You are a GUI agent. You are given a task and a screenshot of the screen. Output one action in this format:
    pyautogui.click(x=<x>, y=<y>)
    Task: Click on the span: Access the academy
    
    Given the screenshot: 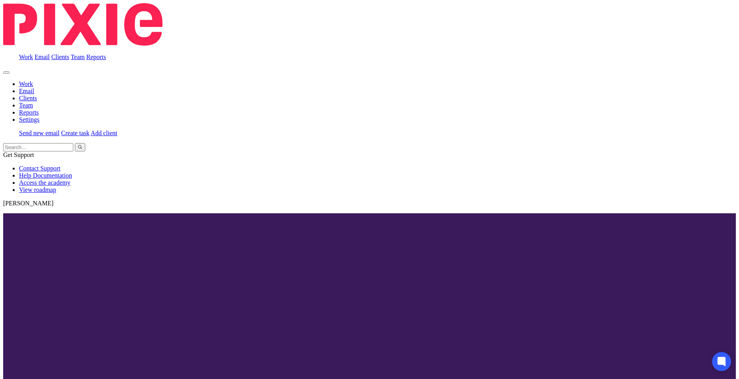 What is the action you would take?
    pyautogui.click(x=45, y=182)
    